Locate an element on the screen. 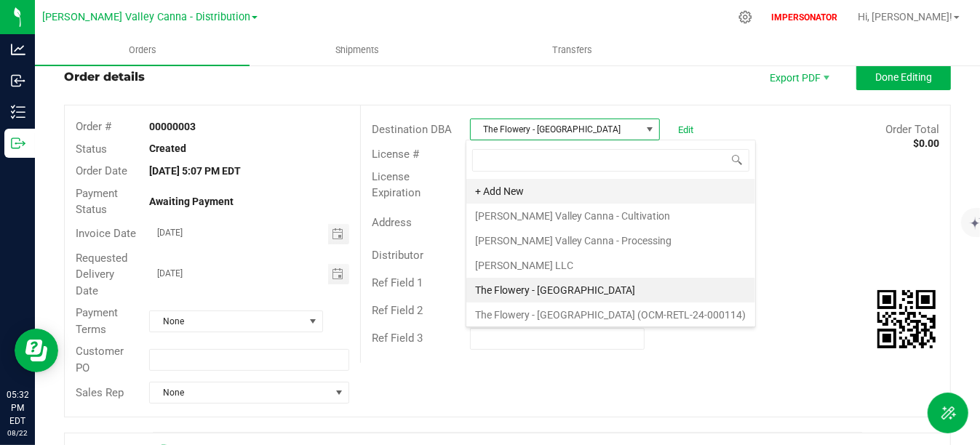  span: Distributor is located at coordinates (397, 255).